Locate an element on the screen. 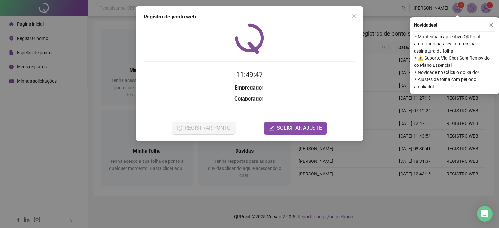 This screenshot has width=499, height=228. strong: Empregador is located at coordinates (249, 88).